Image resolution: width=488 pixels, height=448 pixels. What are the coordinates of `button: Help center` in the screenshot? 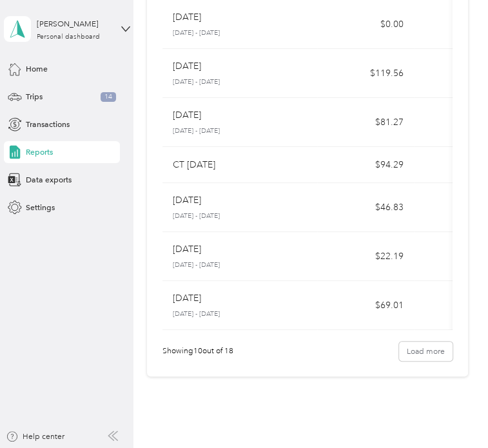 It's located at (35, 436).